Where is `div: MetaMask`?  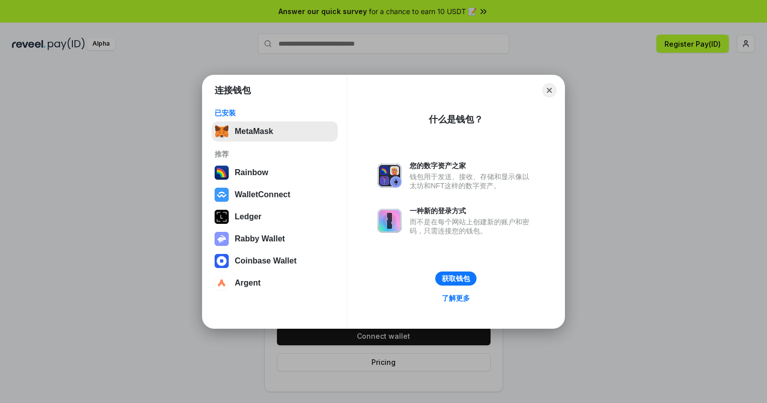
div: MetaMask is located at coordinates (254, 132).